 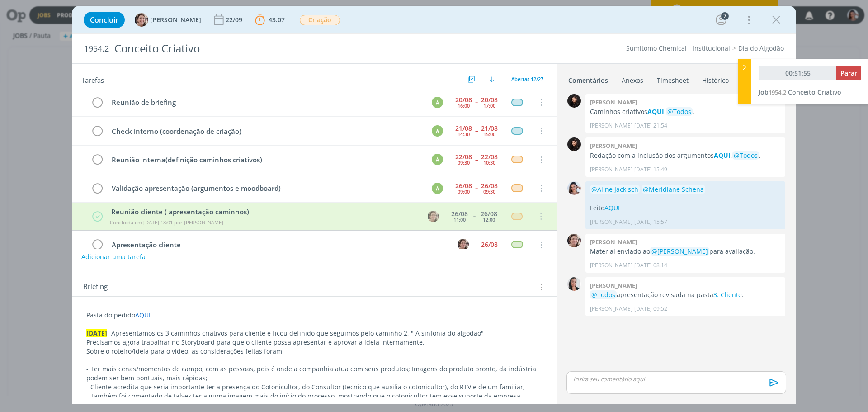 I want to click on span: @Meridiane Schena, so click(x=673, y=189).